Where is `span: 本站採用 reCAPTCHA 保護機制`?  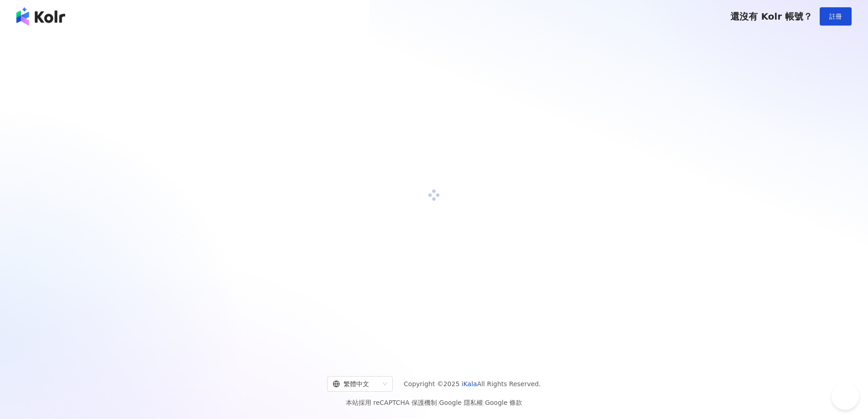 span: 本站採用 reCAPTCHA 保護機制 is located at coordinates (434, 402).